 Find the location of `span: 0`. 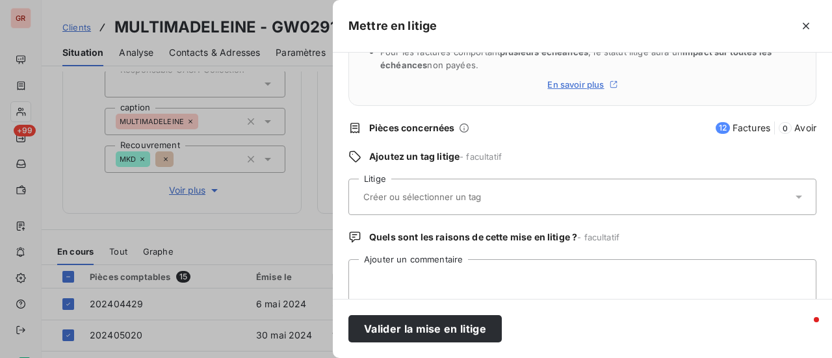

span: 0 is located at coordinates (786, 128).